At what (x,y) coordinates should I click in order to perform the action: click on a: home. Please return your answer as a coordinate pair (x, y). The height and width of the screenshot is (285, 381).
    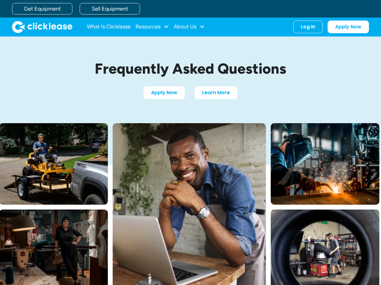
    Looking at the image, I should click on (42, 27).